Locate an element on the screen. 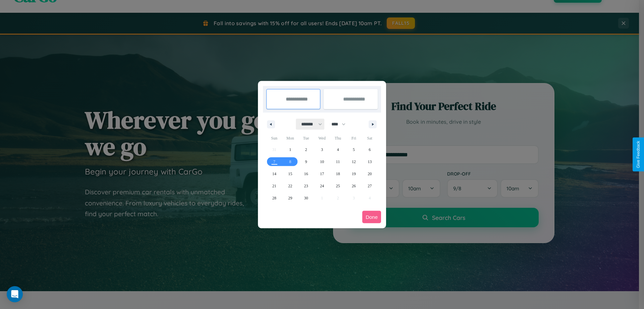  button: 23 is located at coordinates (306, 186).